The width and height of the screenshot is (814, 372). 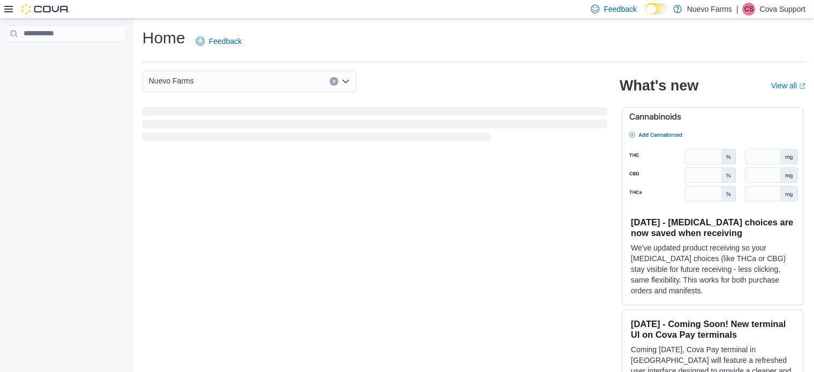 What do you see at coordinates (749, 9) in the screenshot?
I see `div: Cova Support` at bounding box center [749, 9].